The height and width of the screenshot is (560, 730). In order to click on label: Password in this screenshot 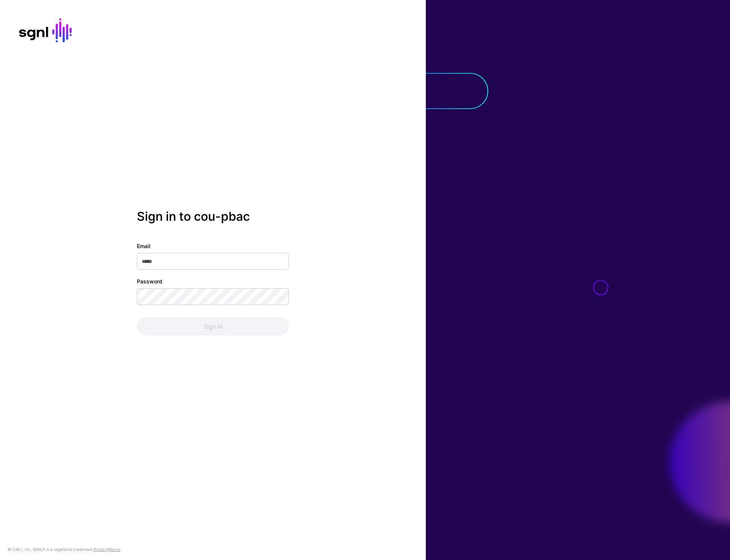, I will do `click(150, 281)`.